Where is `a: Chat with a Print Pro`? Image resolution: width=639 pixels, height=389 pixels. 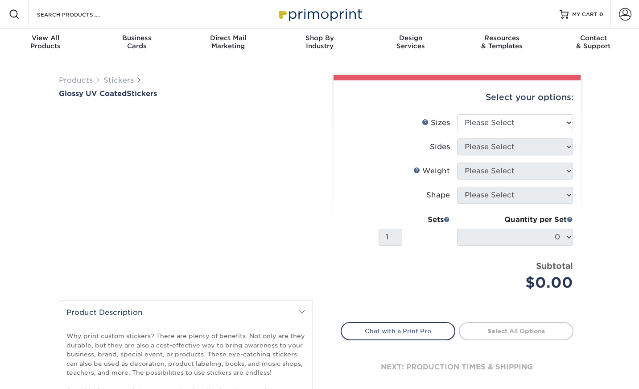 a: Chat with a Print Pro is located at coordinates (398, 331).